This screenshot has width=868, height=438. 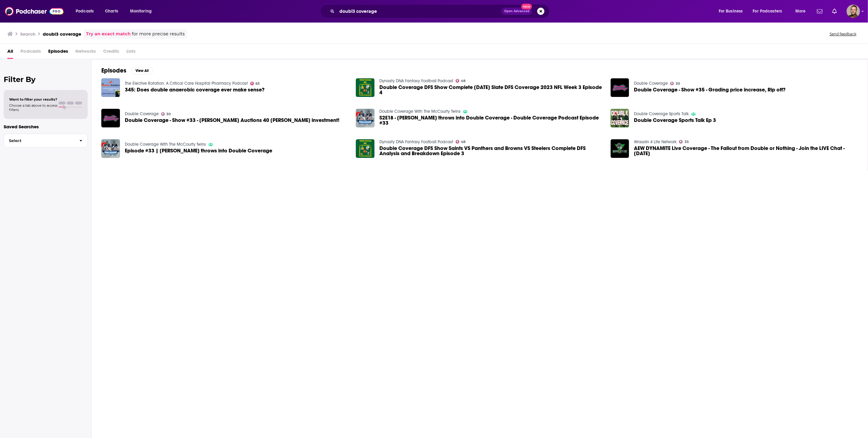 What do you see at coordinates (491, 151) in the screenshot?
I see `span: Double Coverage DFS Show Saints VS Panthers and Browns VS Steelers Complete DFS Analysis and Brea...` at bounding box center [491, 151].